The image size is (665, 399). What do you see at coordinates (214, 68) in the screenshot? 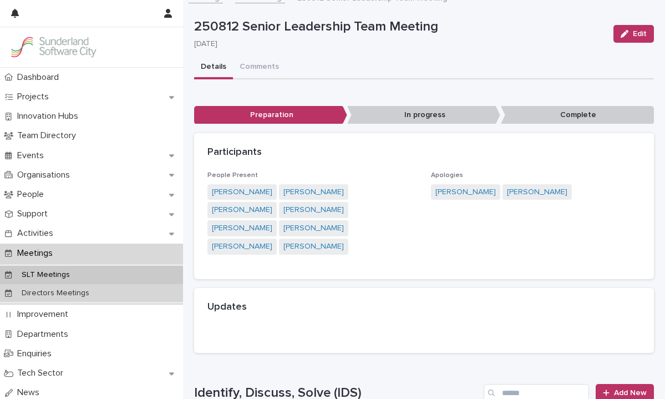
I see `button: Details` at bounding box center [214, 68].